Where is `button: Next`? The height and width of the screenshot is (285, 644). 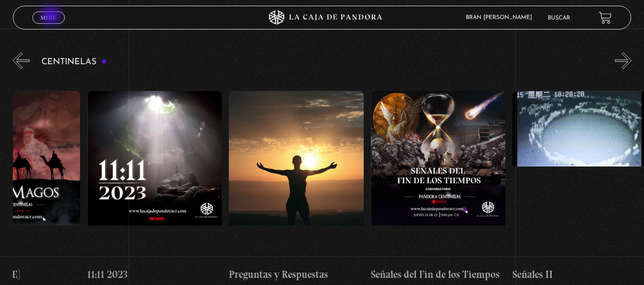 button: Next is located at coordinates (623, 60).